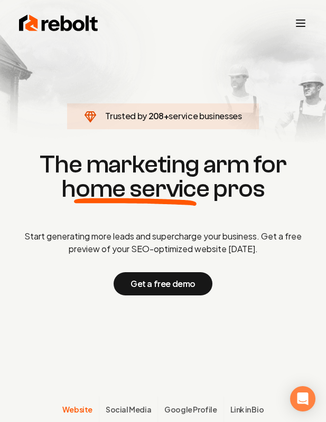 The image size is (326, 422). Describe the element at coordinates (77, 410) in the screenshot. I see `span: Website` at that location.